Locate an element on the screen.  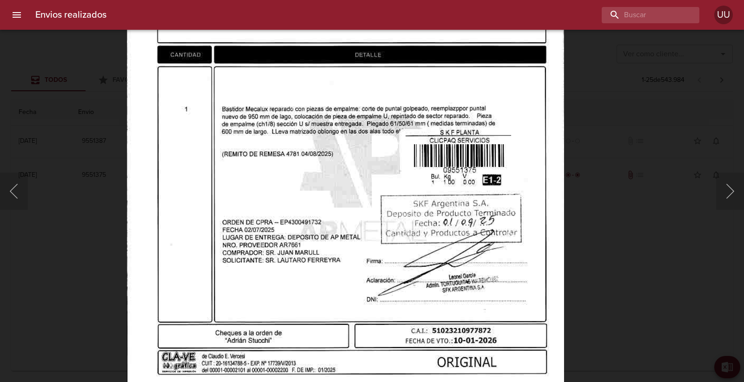
h6: Envios realizados is located at coordinates (71, 15).